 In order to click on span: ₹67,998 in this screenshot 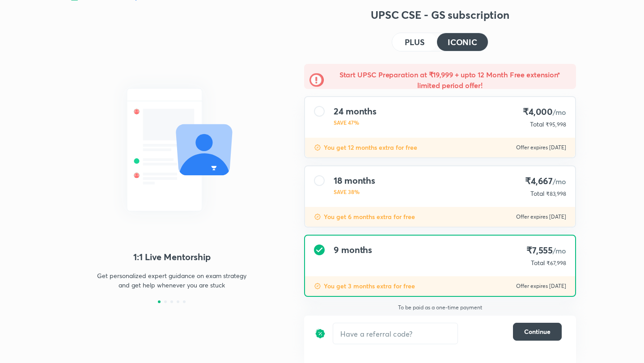, I will do `click(556, 263)`.